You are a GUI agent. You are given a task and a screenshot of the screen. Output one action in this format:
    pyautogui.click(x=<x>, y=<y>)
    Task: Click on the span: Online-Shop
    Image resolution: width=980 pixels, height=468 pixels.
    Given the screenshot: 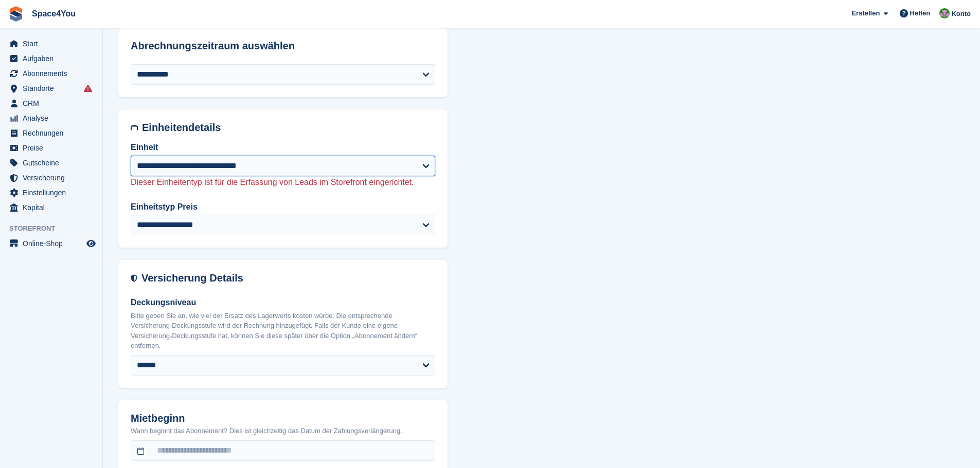 What is the action you would take?
    pyautogui.click(x=53, y=244)
    